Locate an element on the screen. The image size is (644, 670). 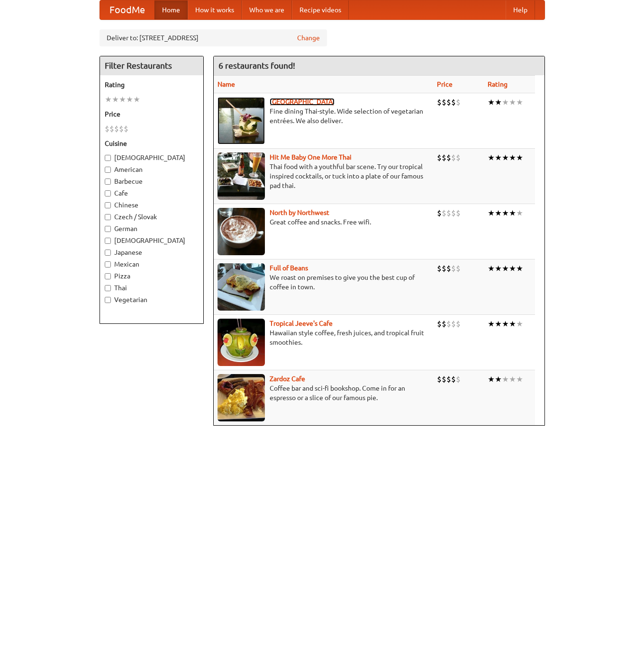
h5: Rating is located at coordinates (151, 85).